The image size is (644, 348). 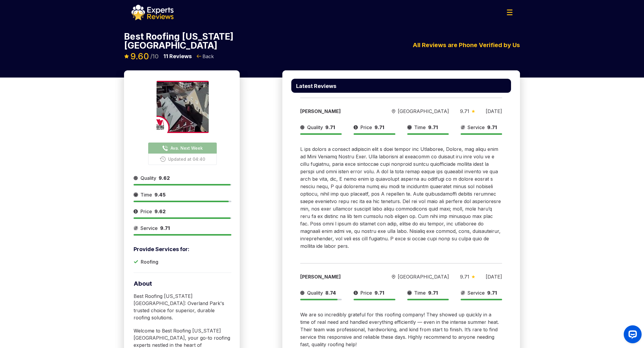 I want to click on button: Launch OpenWidget widget, so click(x=14, y=11).